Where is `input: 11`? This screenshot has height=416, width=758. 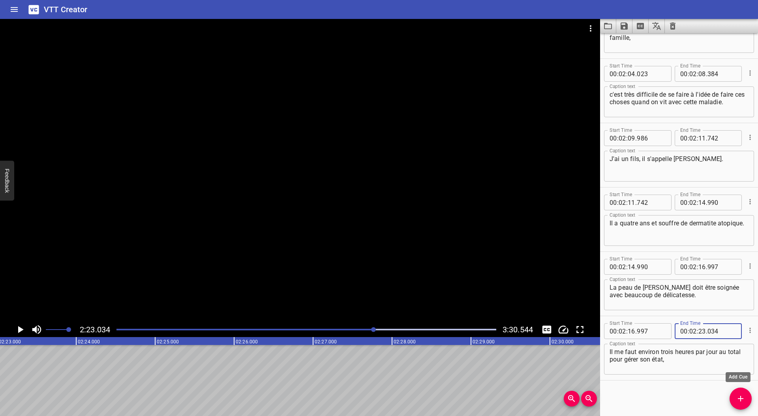 input: 11 is located at coordinates (702, 138).